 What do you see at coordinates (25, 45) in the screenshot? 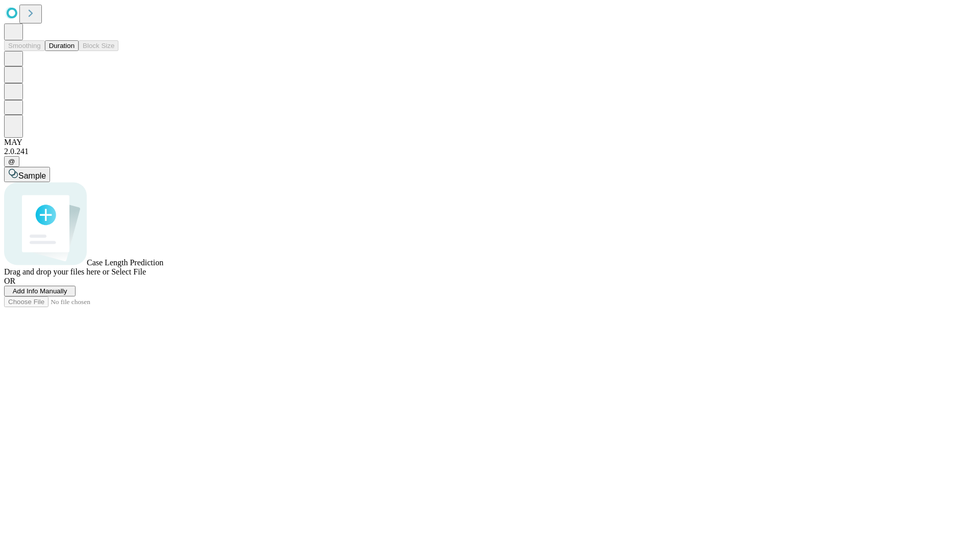
I see `button: Smoothing` at bounding box center [25, 45].